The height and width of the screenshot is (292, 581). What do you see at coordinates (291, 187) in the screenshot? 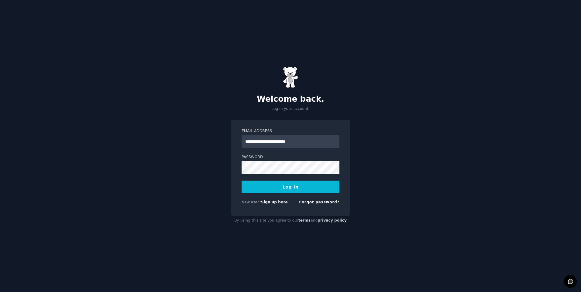
I see `button: Log In` at bounding box center [291, 187].